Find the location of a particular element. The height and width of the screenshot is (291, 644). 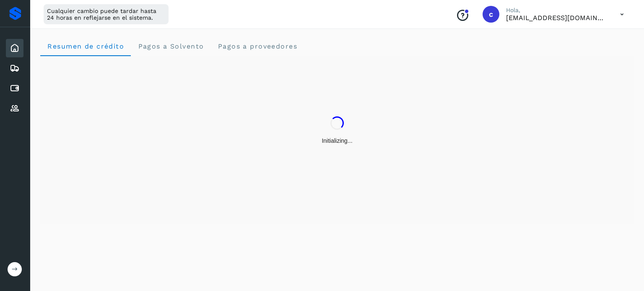

div: Inicio is located at coordinates (15, 48).